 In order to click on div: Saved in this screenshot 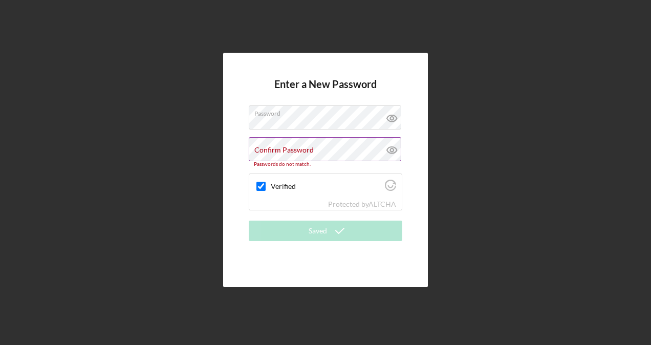, I will do `click(318, 231)`.